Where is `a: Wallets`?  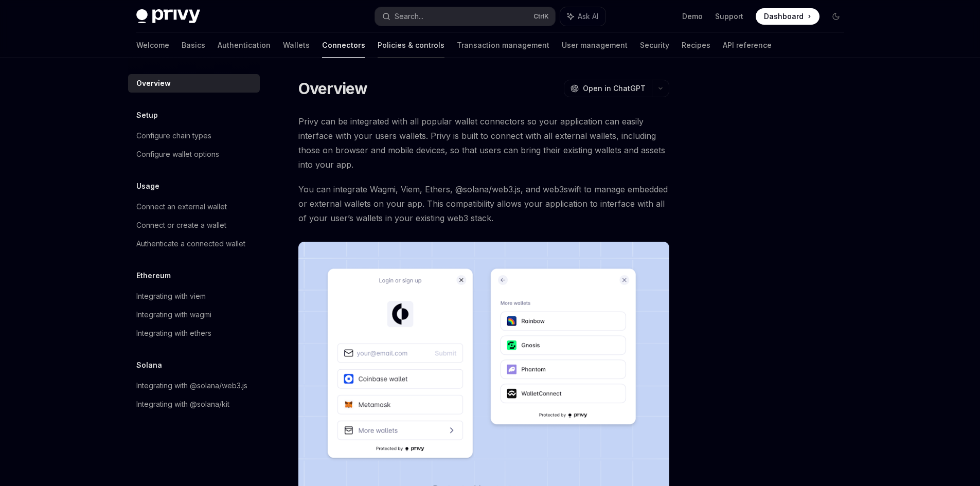
a: Wallets is located at coordinates (296, 45).